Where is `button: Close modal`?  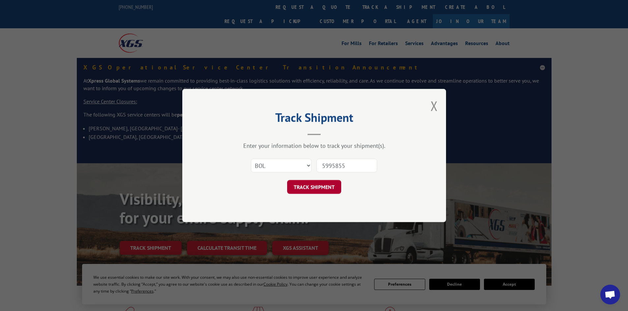 button: Close modal is located at coordinates (434, 106).